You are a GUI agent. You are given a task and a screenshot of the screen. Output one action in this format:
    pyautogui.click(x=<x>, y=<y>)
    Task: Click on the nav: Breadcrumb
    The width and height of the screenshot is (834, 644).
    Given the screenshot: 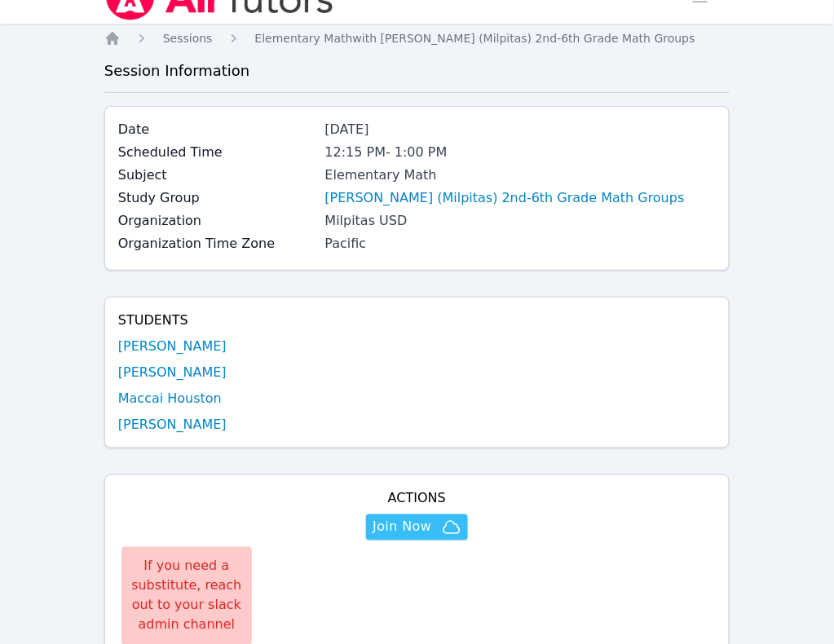 What is the action you would take?
    pyautogui.click(x=417, y=38)
    